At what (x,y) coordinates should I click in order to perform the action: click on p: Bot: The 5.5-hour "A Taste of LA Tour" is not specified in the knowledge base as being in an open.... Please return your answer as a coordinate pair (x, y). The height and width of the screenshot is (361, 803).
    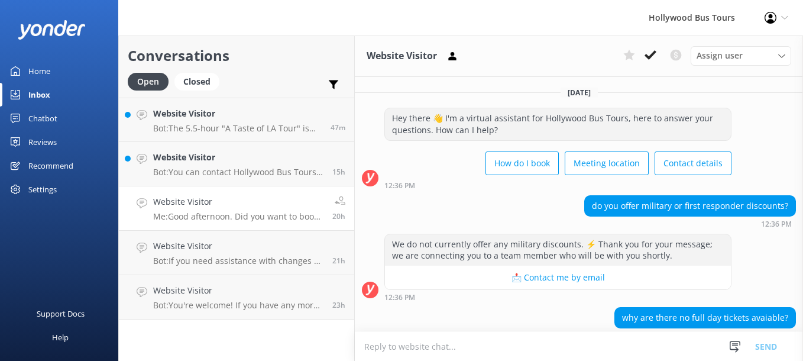
    Looking at the image, I should click on (237, 128).